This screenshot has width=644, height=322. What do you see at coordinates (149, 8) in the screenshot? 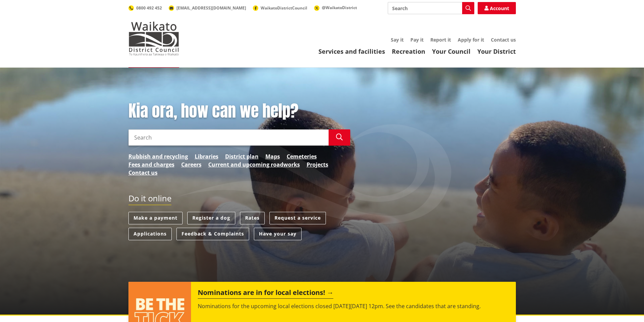
I see `span: 0800 492 452` at bounding box center [149, 8].